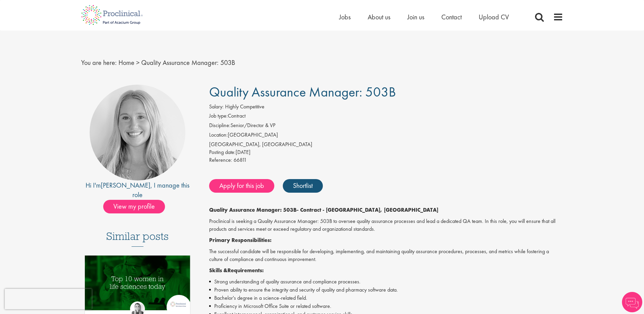  I want to click on span: View my profile, so click(134, 206).